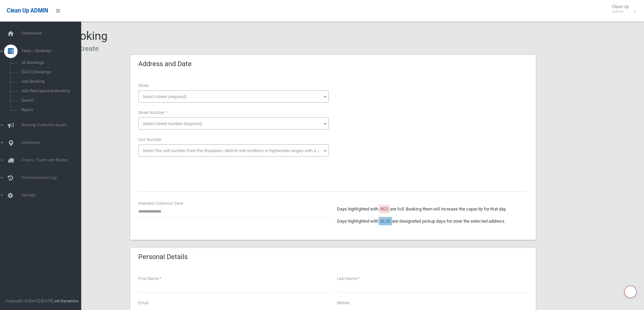 This screenshot has width=644, height=310. Describe the element at coordinates (53, 33) in the screenshot. I see `span: Dashboard` at that location.